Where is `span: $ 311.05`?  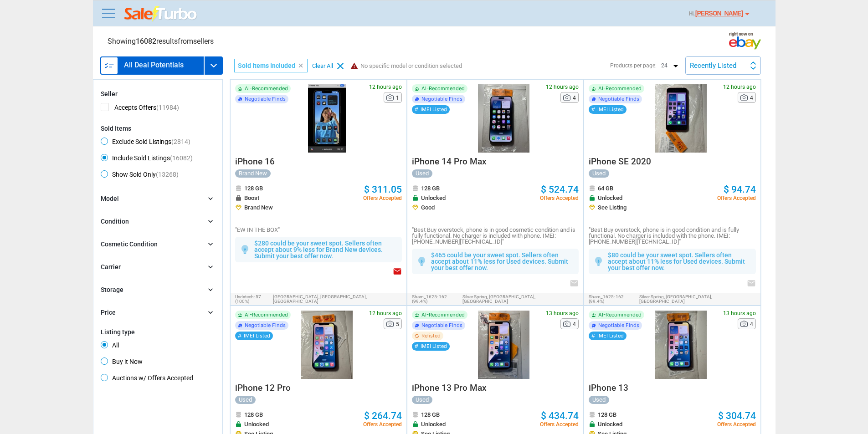
span: $ 311.05 is located at coordinates (382, 189).